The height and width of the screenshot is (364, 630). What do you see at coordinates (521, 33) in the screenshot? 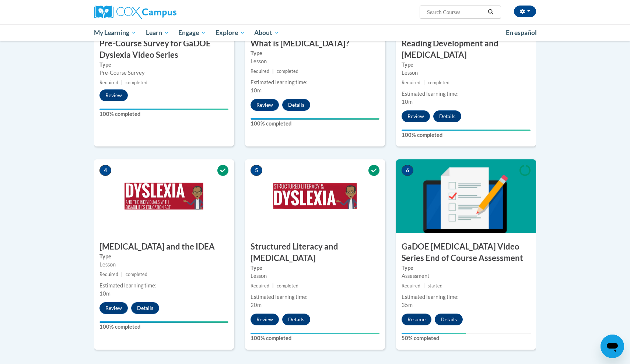
I see `span: En español` at bounding box center [521, 33].